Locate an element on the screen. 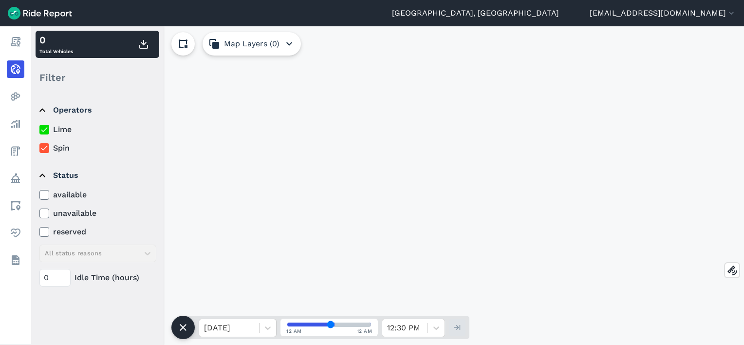 The width and height of the screenshot is (744, 345). a: Areas is located at coordinates (16, 205).